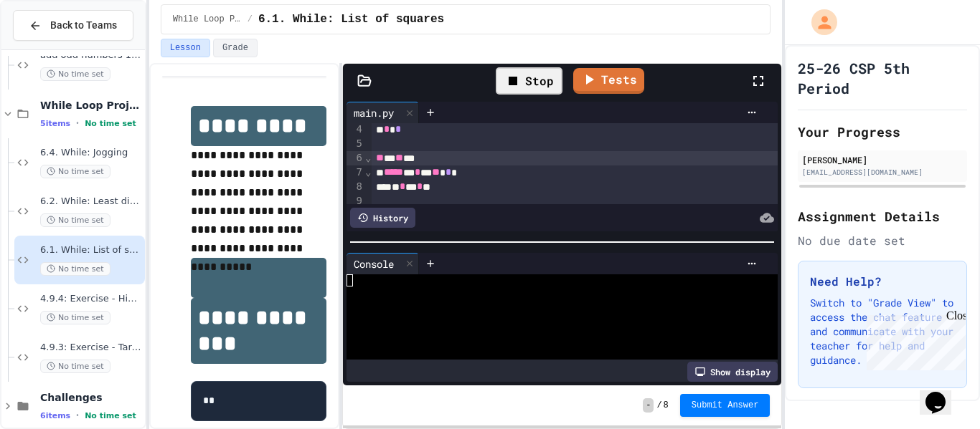 This screenshot has height=429, width=980. I want to click on button: Grade, so click(235, 49).